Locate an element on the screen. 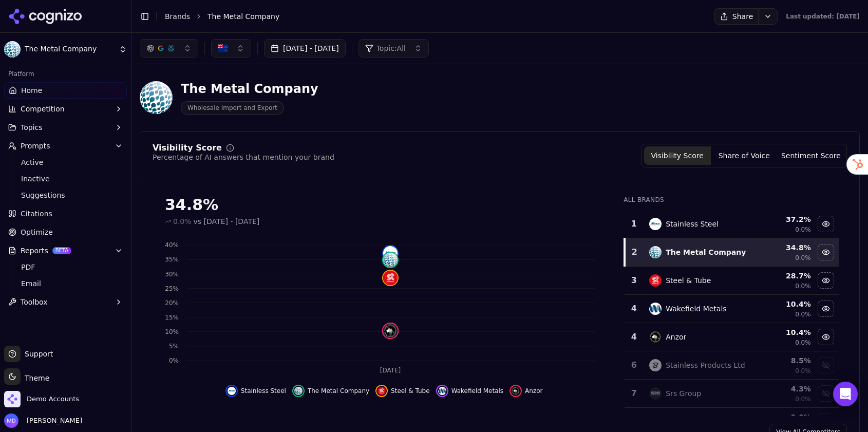  span: Active is located at coordinates (66, 163).